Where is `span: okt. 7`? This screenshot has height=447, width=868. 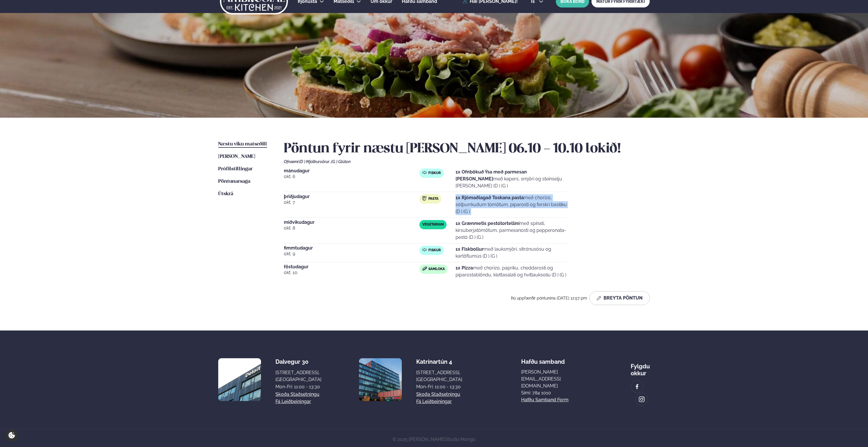 span: okt. 7 is located at coordinates (352, 202).